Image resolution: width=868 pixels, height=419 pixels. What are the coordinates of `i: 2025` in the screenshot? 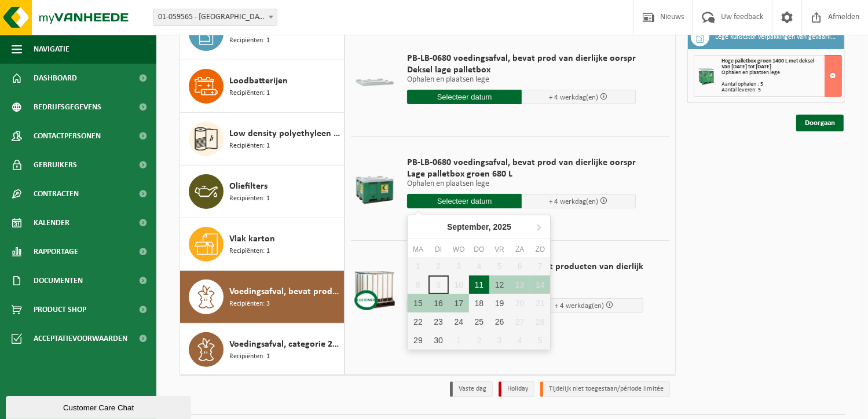 It's located at (502, 227).